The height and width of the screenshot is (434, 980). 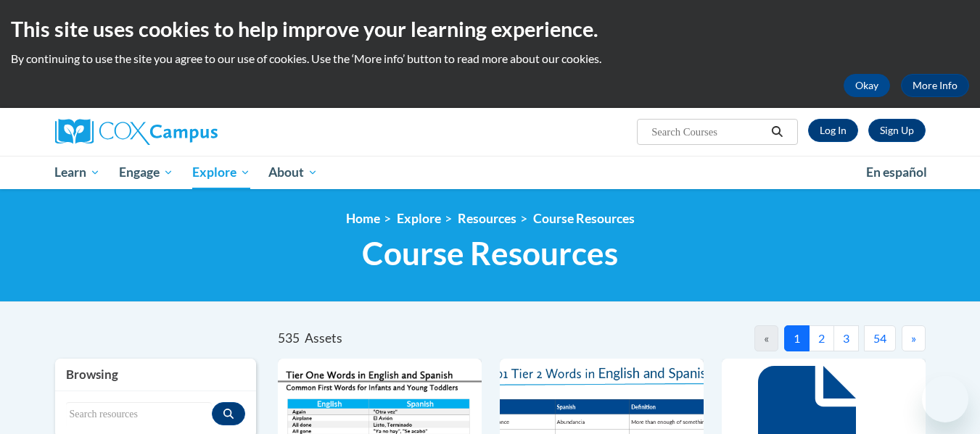 I want to click on span: Learn, so click(x=77, y=173).